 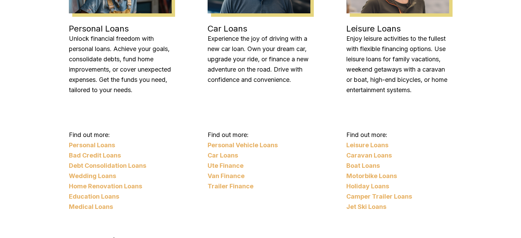 I want to click on p: Unlock financial freedom with personal loans. Achieve your goals, consolidate debts, fund home im..., so click(x=120, y=64).